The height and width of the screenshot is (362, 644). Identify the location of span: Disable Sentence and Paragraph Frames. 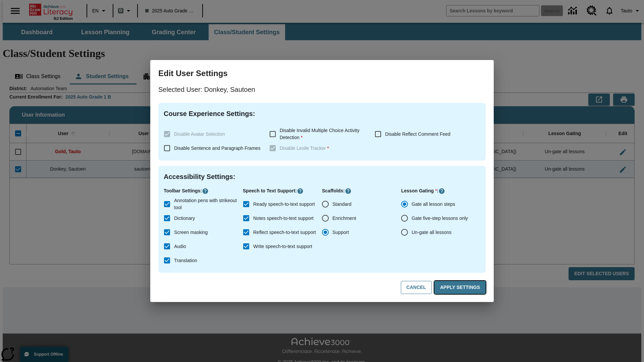
(217, 148).